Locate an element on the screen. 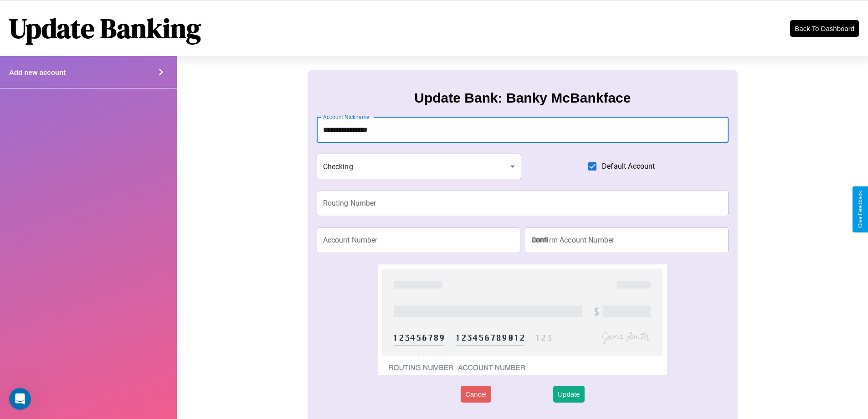  h1: Update Banking is located at coordinates (105, 28).